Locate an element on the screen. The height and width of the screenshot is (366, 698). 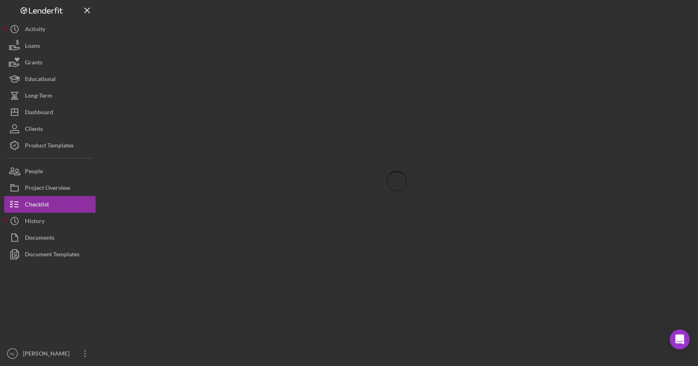
a: Grants is located at coordinates (50, 62).